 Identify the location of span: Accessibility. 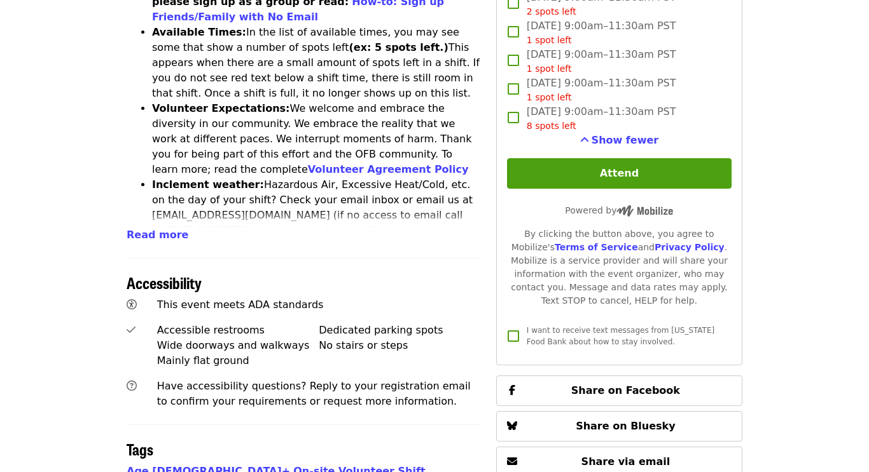
(164, 282).